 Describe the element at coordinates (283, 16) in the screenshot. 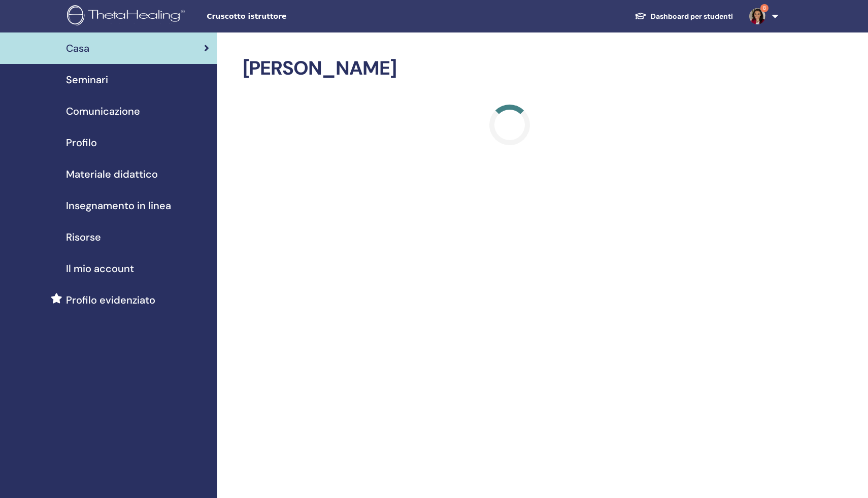

I see `span: Cruscotto istruttore` at that location.